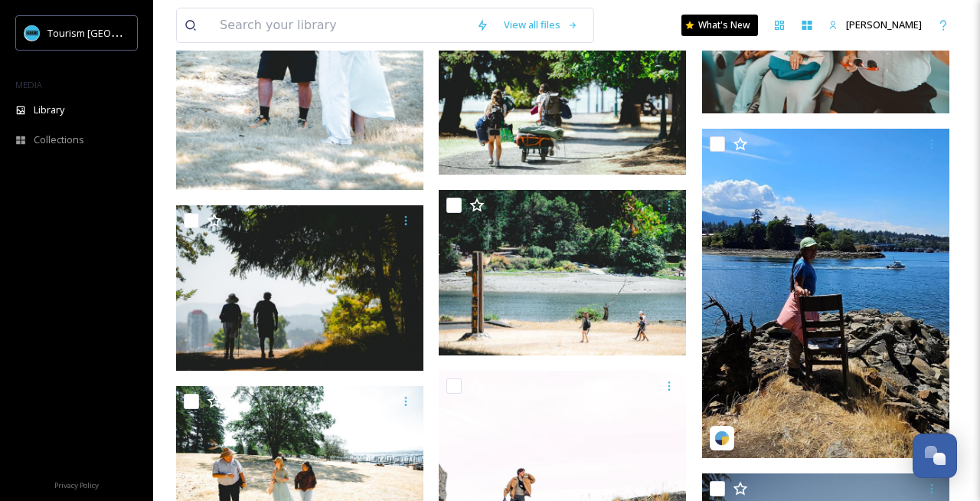 The image size is (980, 501). I want to click on a: What's New, so click(720, 25).